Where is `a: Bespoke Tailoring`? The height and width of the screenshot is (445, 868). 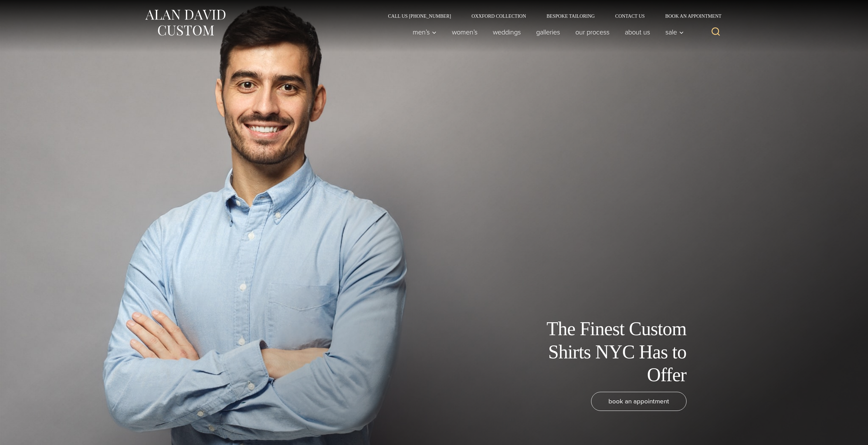
a: Bespoke Tailoring is located at coordinates (570, 16).